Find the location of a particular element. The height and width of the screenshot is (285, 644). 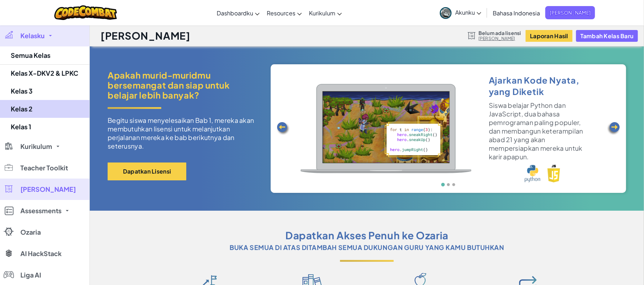

button: Tambah Kelas Baru is located at coordinates (607, 36).